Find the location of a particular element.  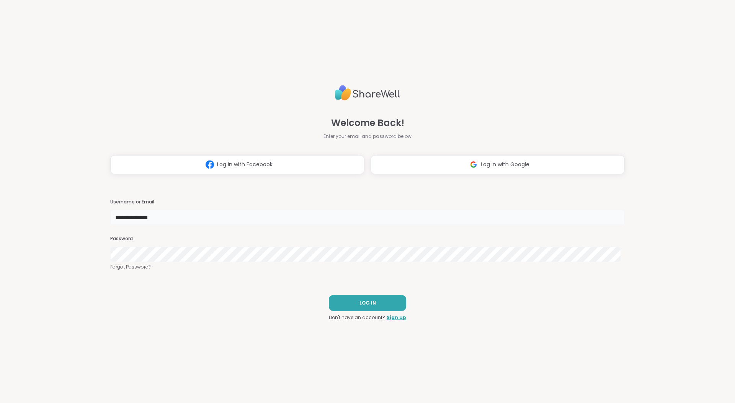

a: Forgot Password? is located at coordinates (368, 267).